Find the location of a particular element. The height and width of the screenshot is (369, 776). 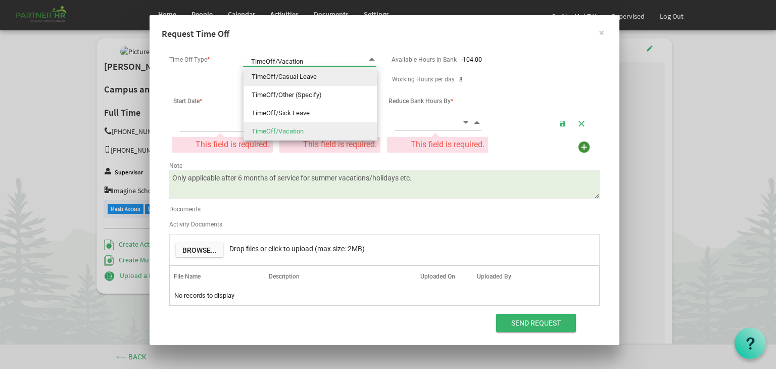

li: TimeOff/Vacation is located at coordinates (310, 131).